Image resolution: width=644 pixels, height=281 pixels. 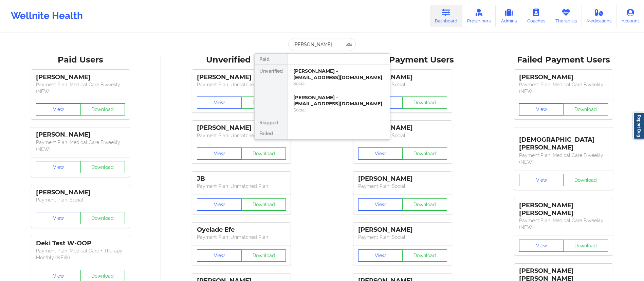 What do you see at coordinates (271, 134) in the screenshot?
I see `div: Failed` at bounding box center [271, 134].